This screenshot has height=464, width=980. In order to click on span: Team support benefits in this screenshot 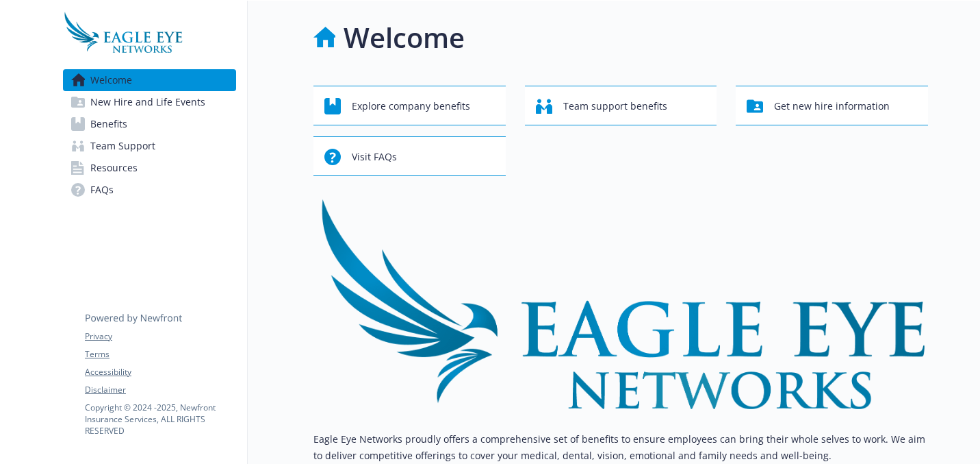, I will do `click(615, 106)`.